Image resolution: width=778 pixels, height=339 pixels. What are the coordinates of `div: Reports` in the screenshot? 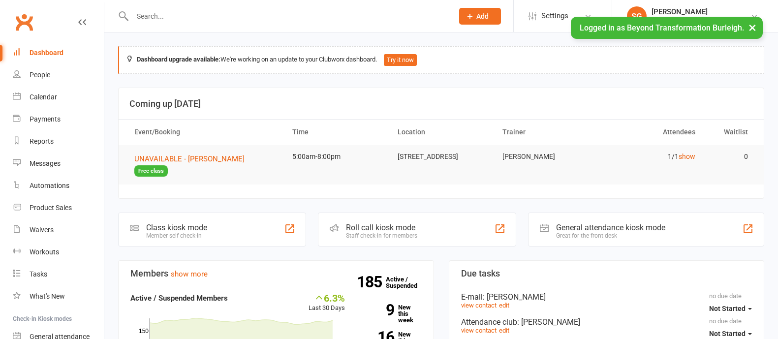 It's located at (41, 141).